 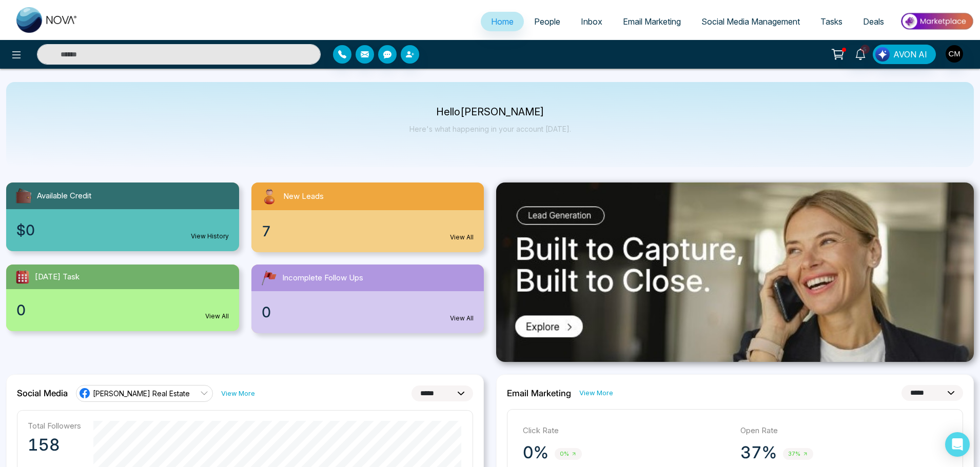 What do you see at coordinates (831, 21) in the screenshot?
I see `a: Tasks` at bounding box center [831, 21].